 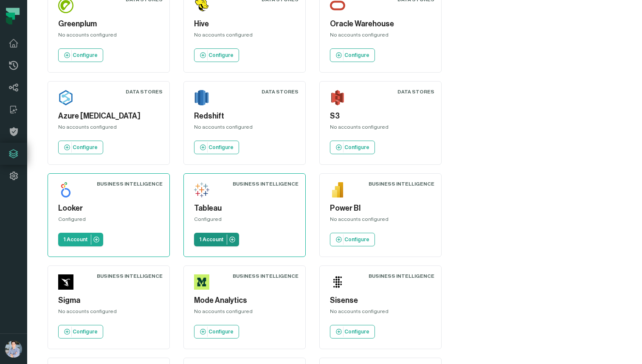 What do you see at coordinates (380, 300) in the screenshot?
I see `h5: Sisense` at bounding box center [380, 300].